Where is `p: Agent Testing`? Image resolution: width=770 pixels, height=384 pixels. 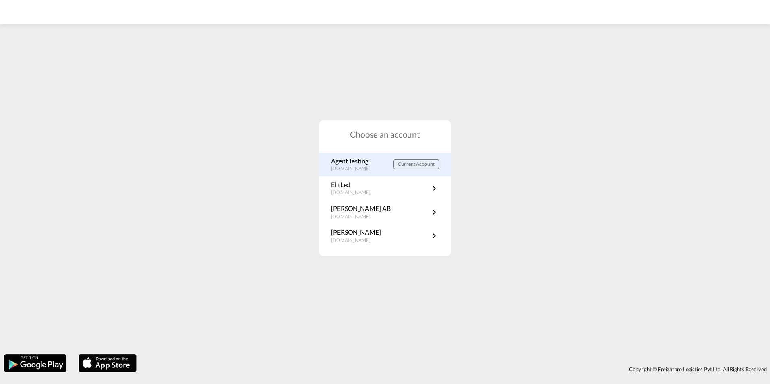 p: Agent Testing is located at coordinates (355, 161).